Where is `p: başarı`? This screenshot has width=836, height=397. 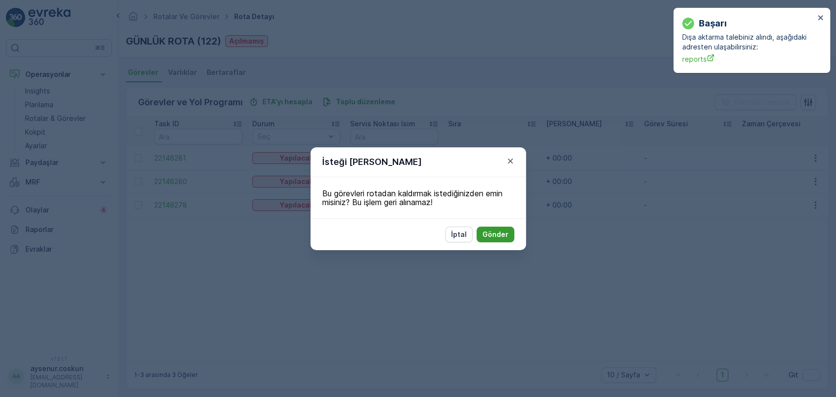 p: başarı is located at coordinates (713, 24).